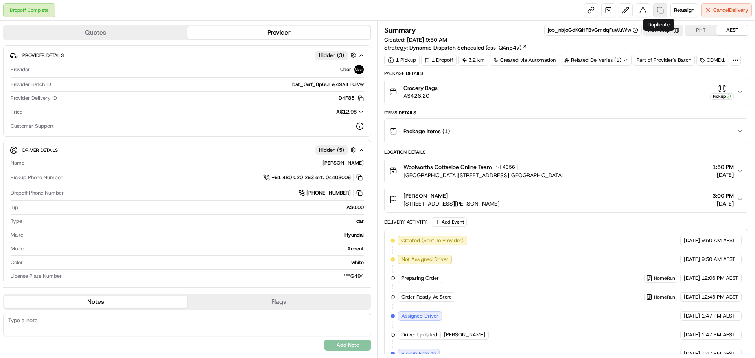 The image size is (755, 358). What do you see at coordinates (196, 249) in the screenshot?
I see `div: Accent` at bounding box center [196, 249].